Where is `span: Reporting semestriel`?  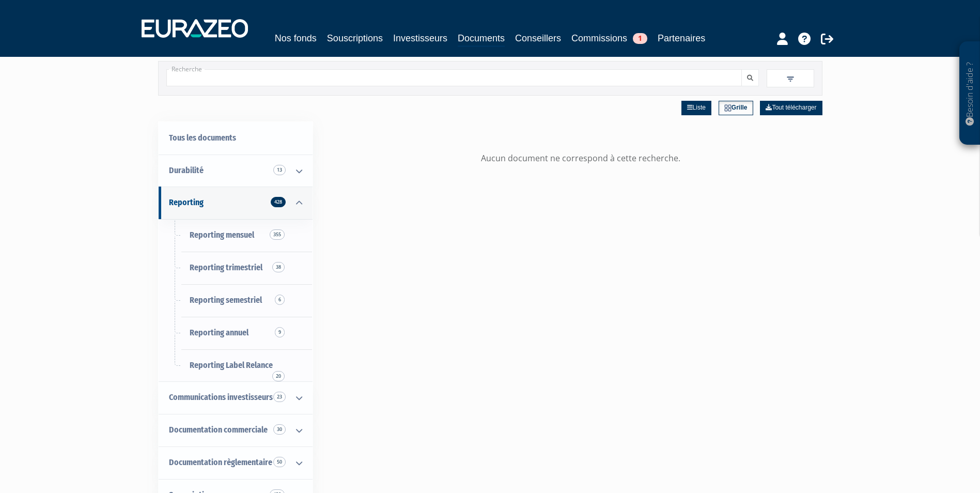 span: Reporting semestriel is located at coordinates (226, 299).